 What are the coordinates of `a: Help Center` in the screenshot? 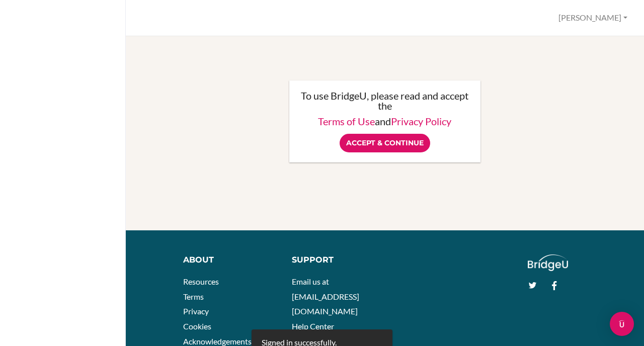 It's located at (313, 325).